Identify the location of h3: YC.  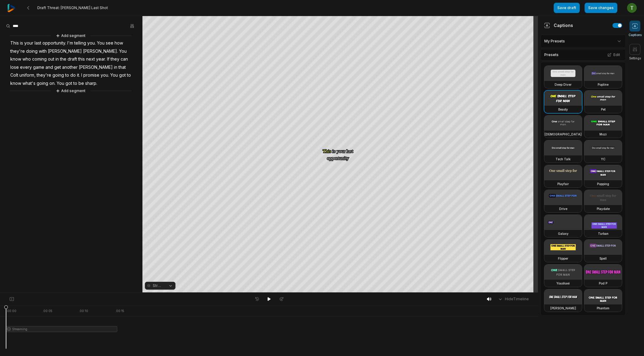
(603, 159).